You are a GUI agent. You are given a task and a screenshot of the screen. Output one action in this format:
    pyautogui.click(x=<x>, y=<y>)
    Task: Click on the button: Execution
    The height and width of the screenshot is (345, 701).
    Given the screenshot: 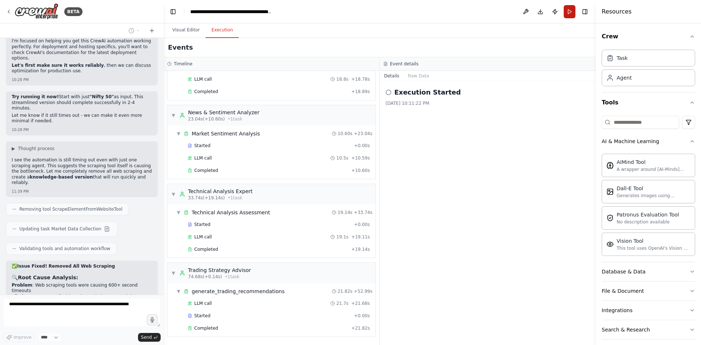 What is the action you would take?
    pyautogui.click(x=222, y=30)
    